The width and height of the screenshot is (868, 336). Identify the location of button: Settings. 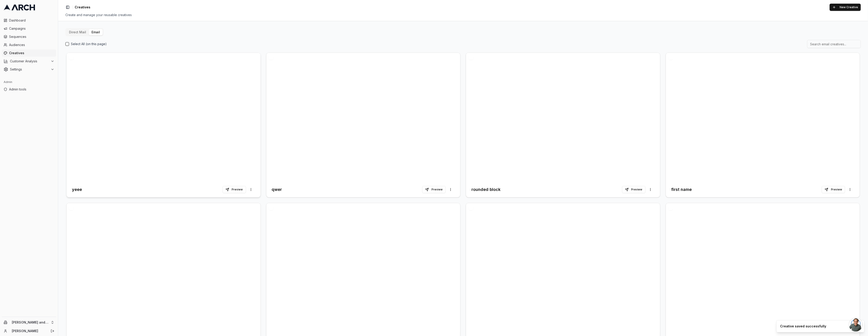
(29, 69).